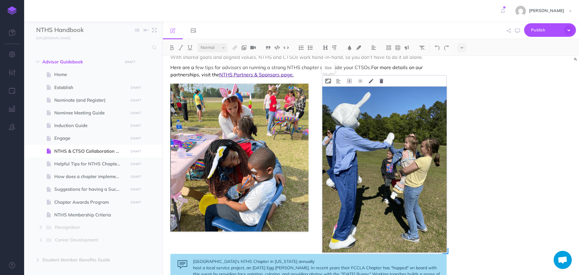 The height and width of the screenshot is (275, 579). I want to click on span: With shared goals and aligned values, NTHS and CTSOs work hand-in-hand, so you don’t have to do i..., so click(297, 57).